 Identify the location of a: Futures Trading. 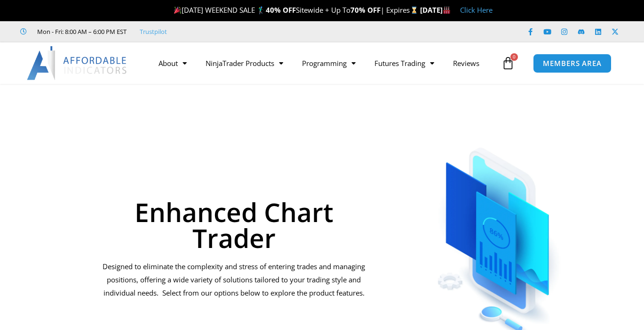
(404, 63).